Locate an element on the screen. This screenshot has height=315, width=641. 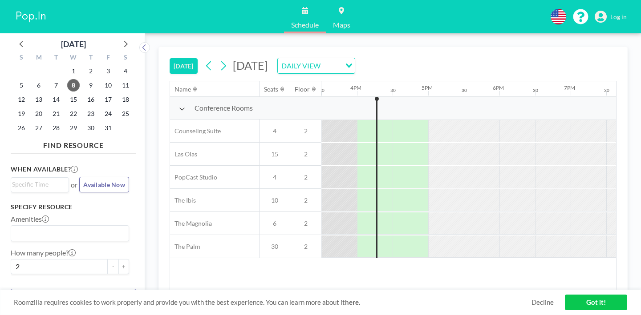
h4: FIND RESOURCE is located at coordinates (73, 144).